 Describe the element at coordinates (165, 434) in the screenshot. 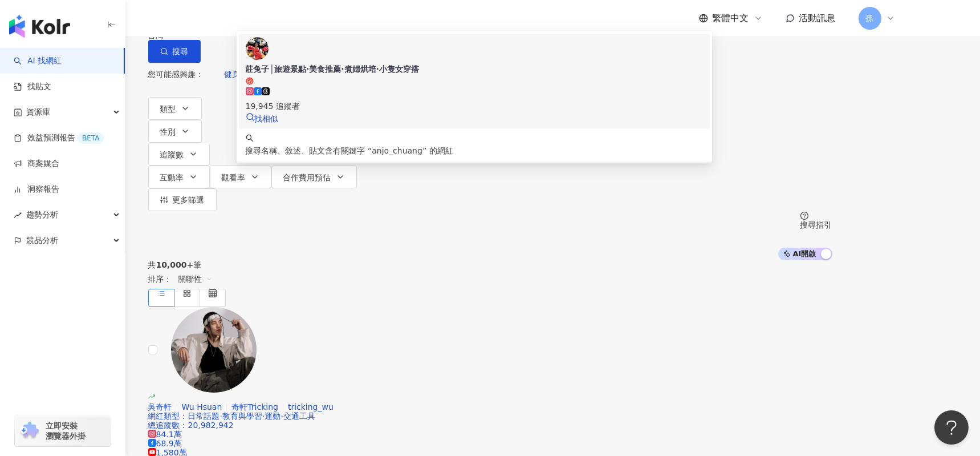

I see `span: 84.1萬` at that location.